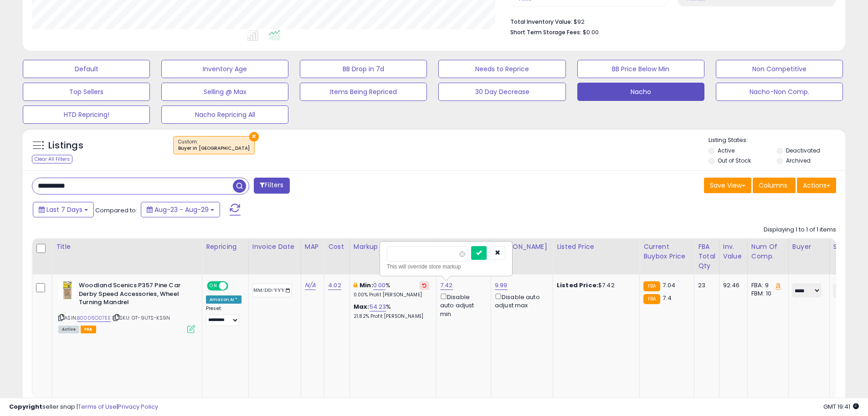  Describe the element at coordinates (313, 246) in the screenshot. I see `div: MAP` at that location.